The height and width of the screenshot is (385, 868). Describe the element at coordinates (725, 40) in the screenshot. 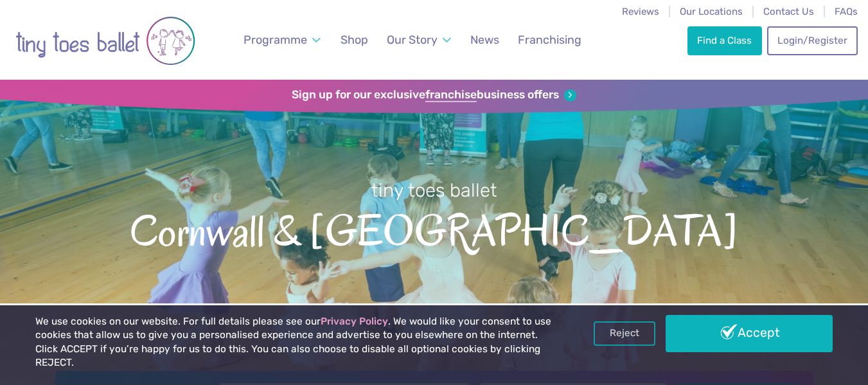

I see `a: Find a Class` at that location.